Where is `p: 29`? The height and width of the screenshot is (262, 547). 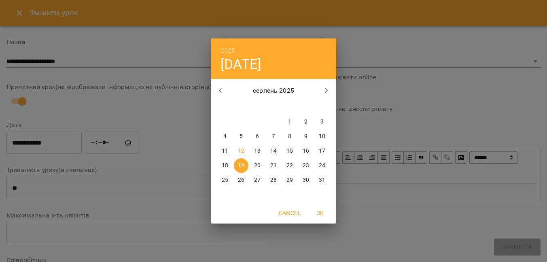
p: 29 is located at coordinates (290, 180).